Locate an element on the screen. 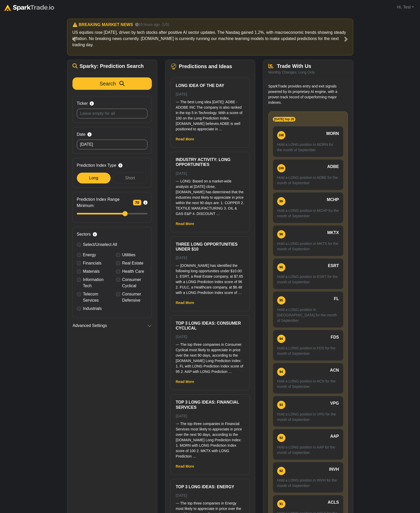  a: 92 AAP Hold a LONG position in AAP for the month of September is located at coordinates (308, 444).